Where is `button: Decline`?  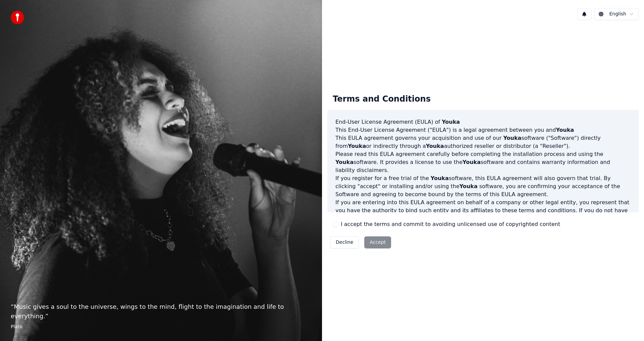 button: Decline is located at coordinates (344, 242).